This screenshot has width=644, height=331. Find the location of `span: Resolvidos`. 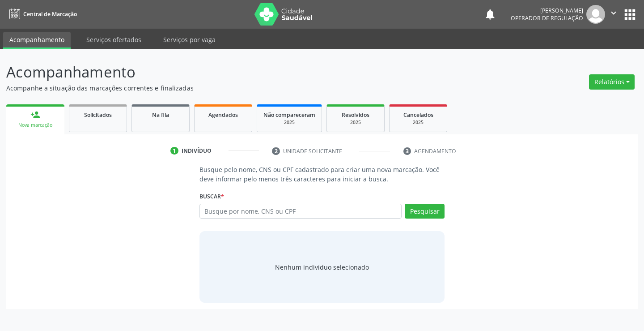

span: Resolvidos is located at coordinates (356, 114).